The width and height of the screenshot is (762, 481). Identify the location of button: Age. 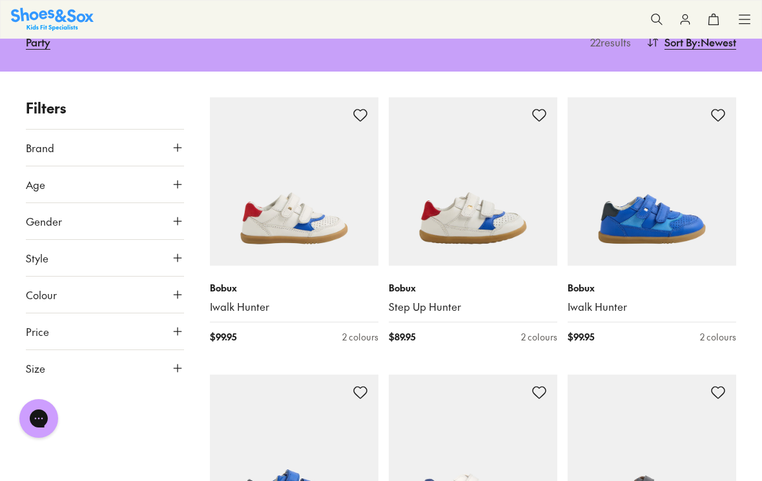
(105, 185).